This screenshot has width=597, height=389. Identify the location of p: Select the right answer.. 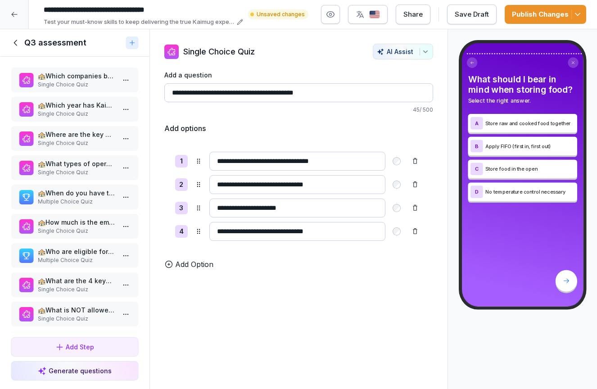
(522, 100).